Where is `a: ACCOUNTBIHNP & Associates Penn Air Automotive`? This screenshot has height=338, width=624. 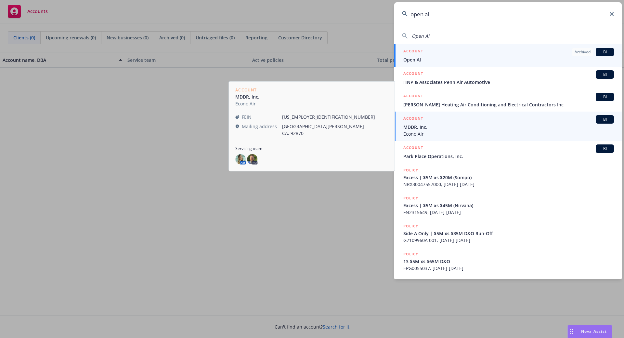 a: ACCOUNTBIHNP & Associates Penn Air Automotive is located at coordinates (508, 78).